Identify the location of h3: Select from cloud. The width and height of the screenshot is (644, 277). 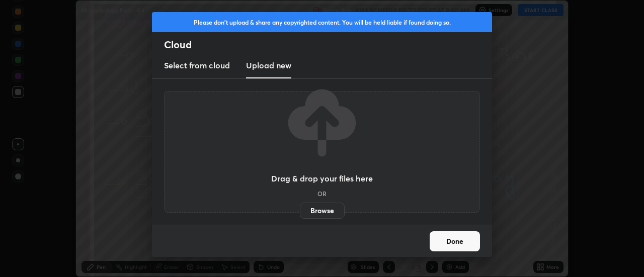
(197, 66).